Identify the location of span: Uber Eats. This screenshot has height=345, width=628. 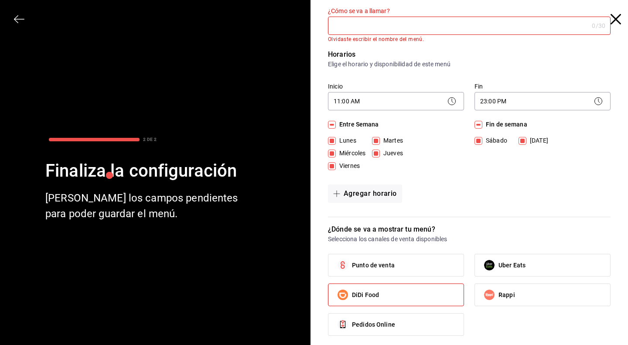
(512, 265).